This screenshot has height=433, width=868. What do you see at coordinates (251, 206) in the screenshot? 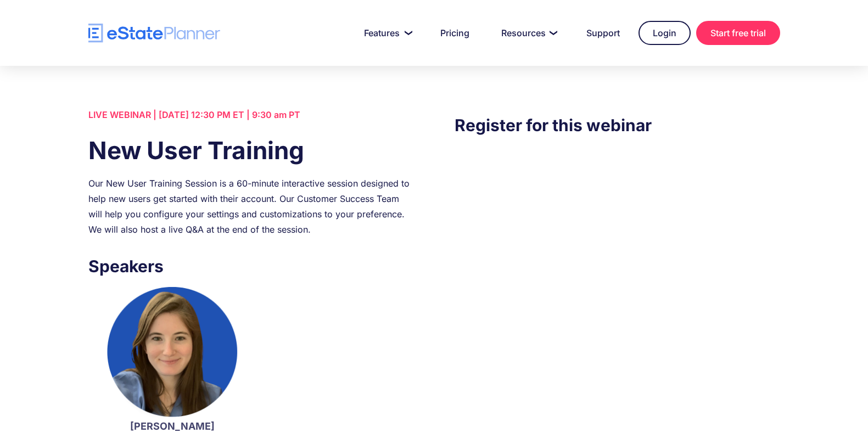
I see `div: Our New User Training Session is a 60-minute interactive session designed to help new users get s...` at bounding box center [251, 206].